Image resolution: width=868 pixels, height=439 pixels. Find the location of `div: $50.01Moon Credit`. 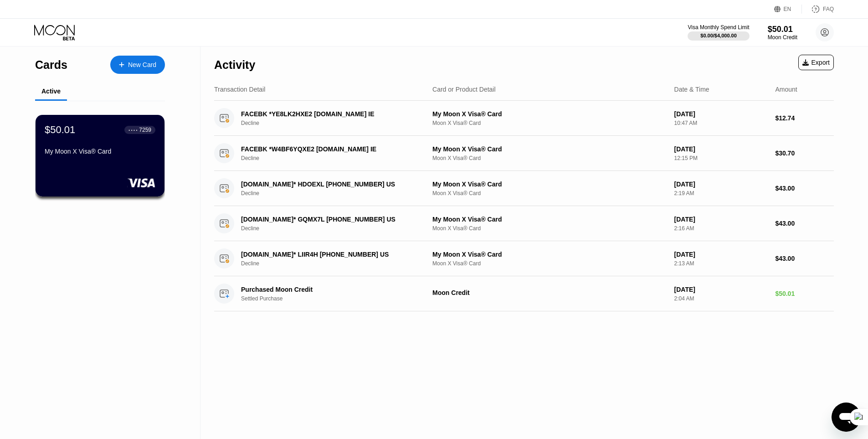

div: $50.01Moon Credit is located at coordinates (782, 33).